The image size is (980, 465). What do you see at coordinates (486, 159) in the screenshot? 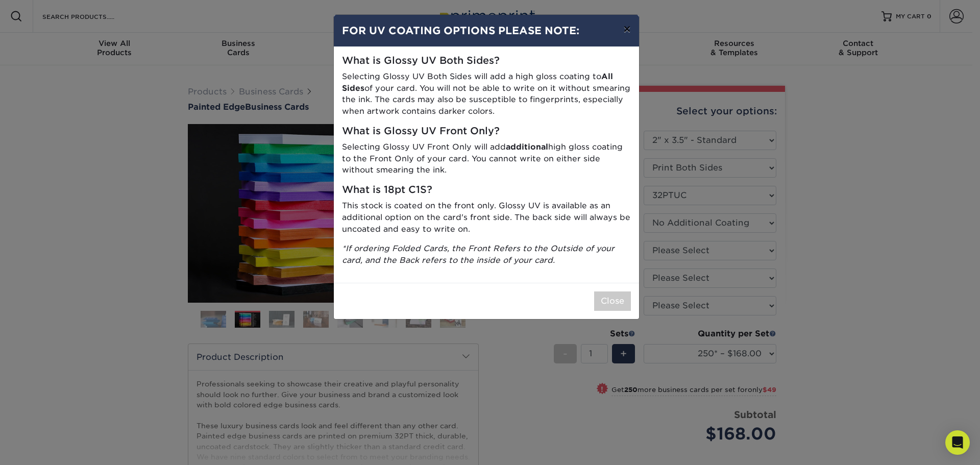
I see `p: Selecting Glossy UV Front Only will add high gloss coating to the Front Only of your card. You ca...` at bounding box center [486, 159].